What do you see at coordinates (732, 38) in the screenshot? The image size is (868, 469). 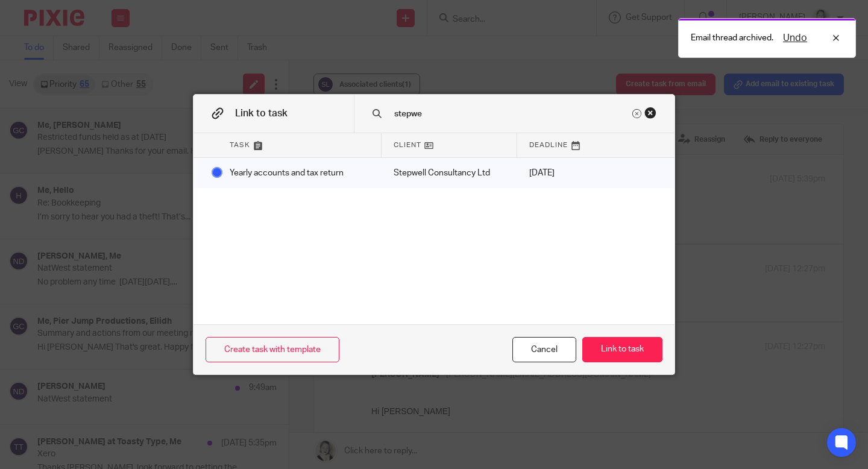 I see `p: Email thread archived.` at bounding box center [732, 38].